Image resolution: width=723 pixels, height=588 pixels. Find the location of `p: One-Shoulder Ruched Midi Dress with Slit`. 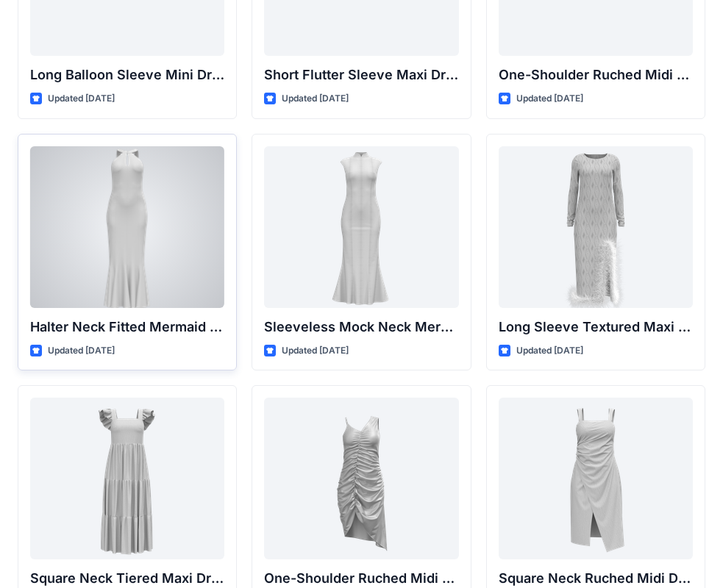

p: One-Shoulder Ruched Midi Dress with Slit is located at coordinates (596, 75).